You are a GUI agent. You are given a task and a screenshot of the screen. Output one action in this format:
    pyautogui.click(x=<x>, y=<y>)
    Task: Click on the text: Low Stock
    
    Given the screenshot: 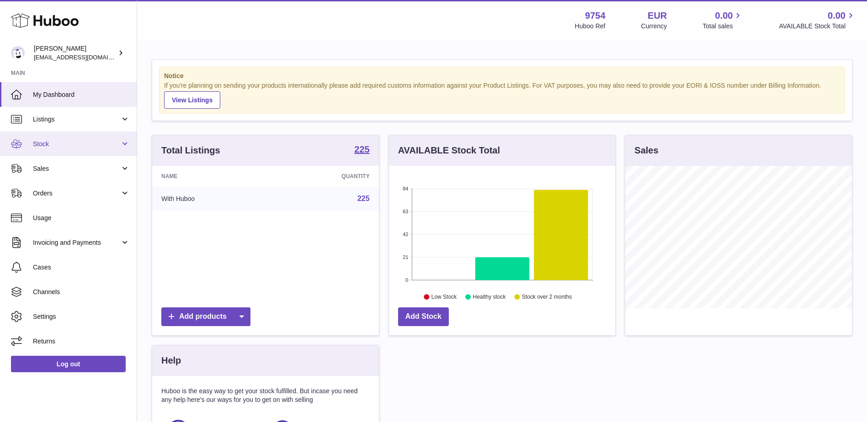 What is the action you would take?
    pyautogui.click(x=444, y=297)
    